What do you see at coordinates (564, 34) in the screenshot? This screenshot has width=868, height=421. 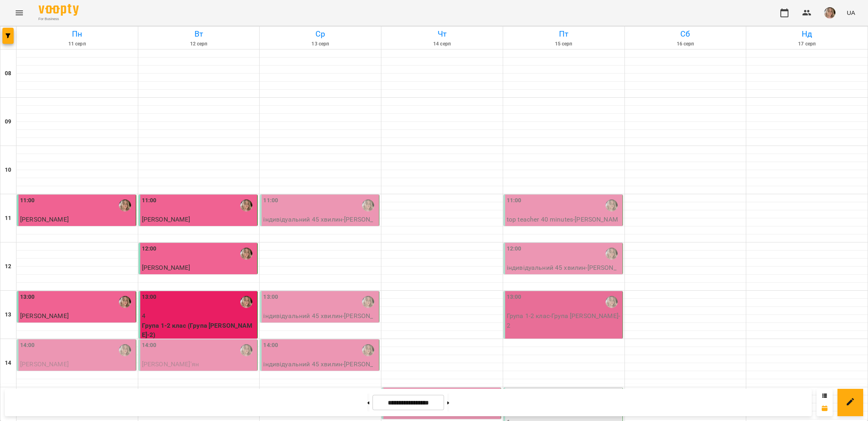 I see `h6: Пт` at bounding box center [564, 34].